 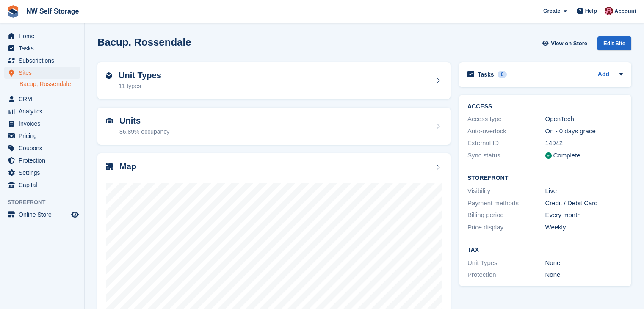 What do you see at coordinates (13, 12) in the screenshot?
I see `img: stora-icon-8386f47178a22dfd0bd8f6a31ec36ba5ce8667c1dd55bd0f319d3a0aa187defe.svg` at bounding box center [13, 12].